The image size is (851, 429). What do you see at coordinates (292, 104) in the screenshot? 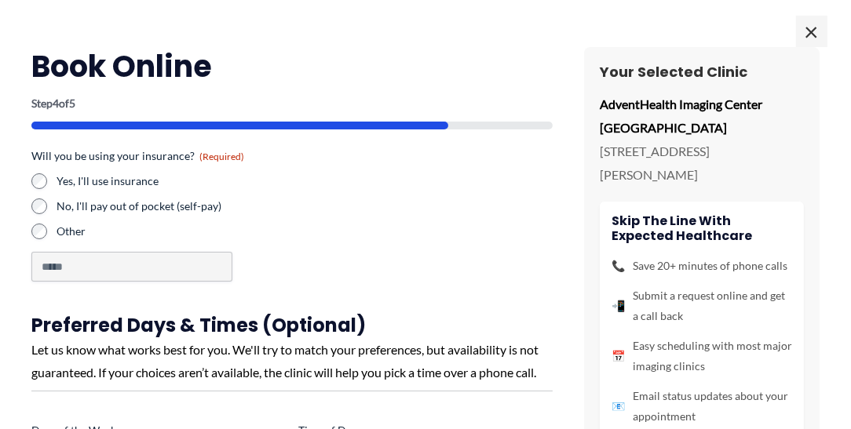
I see `p: Step of` at bounding box center [292, 104].